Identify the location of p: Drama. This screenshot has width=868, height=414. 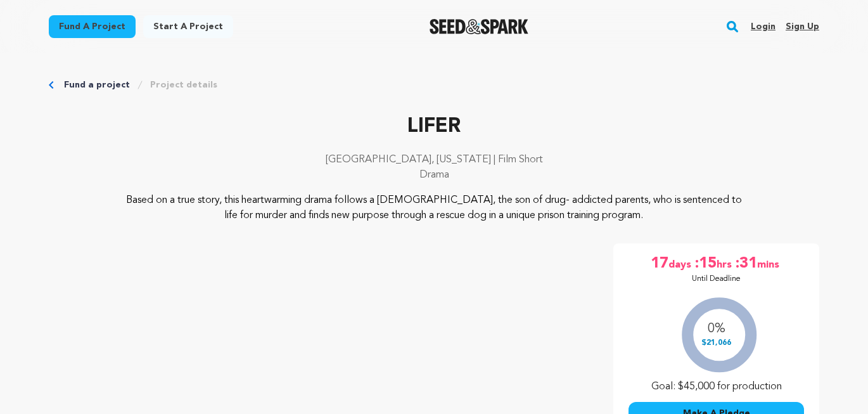
(434, 175).